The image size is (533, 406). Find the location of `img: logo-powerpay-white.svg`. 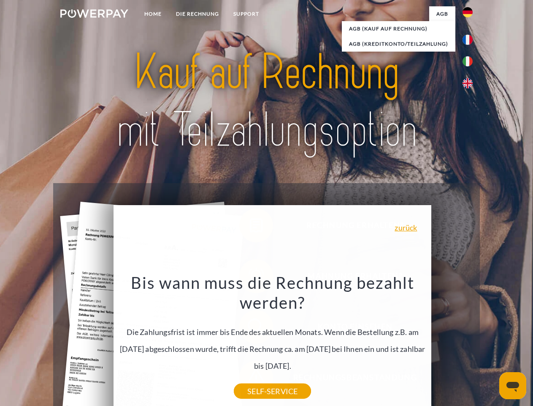

img: logo-powerpay-white.svg is located at coordinates (94, 14).